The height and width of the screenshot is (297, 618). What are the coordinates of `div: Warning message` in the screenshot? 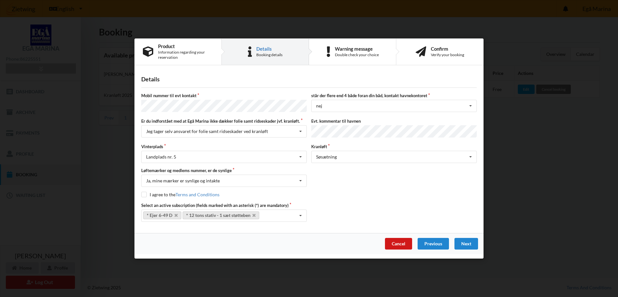 It's located at (357, 49).